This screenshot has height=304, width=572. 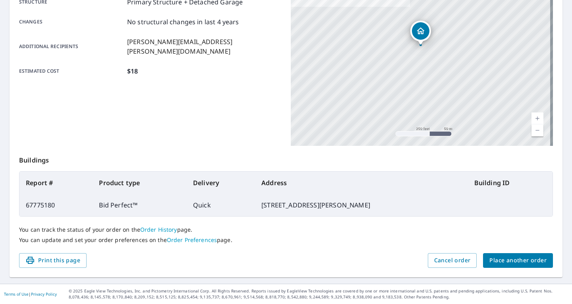 What do you see at coordinates (286, 158) in the screenshot?
I see `p: Buildings` at bounding box center [286, 158].